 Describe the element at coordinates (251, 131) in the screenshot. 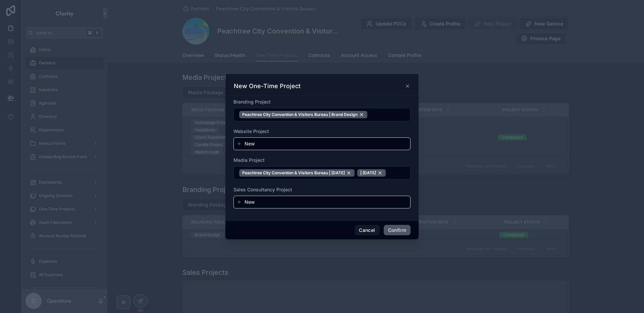

I see `span: Website Project` at that location.